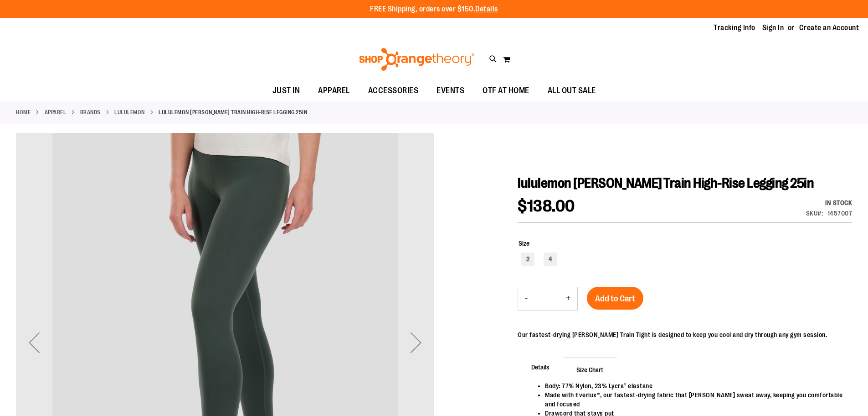 The image size is (868, 416). I want to click on span: $138.00, so click(546, 205).